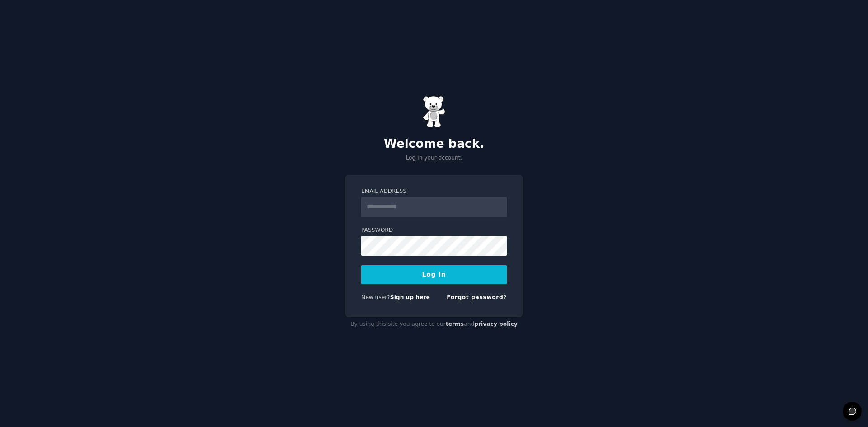  Describe the element at coordinates (454, 324) in the screenshot. I see `a: terms` at that location.